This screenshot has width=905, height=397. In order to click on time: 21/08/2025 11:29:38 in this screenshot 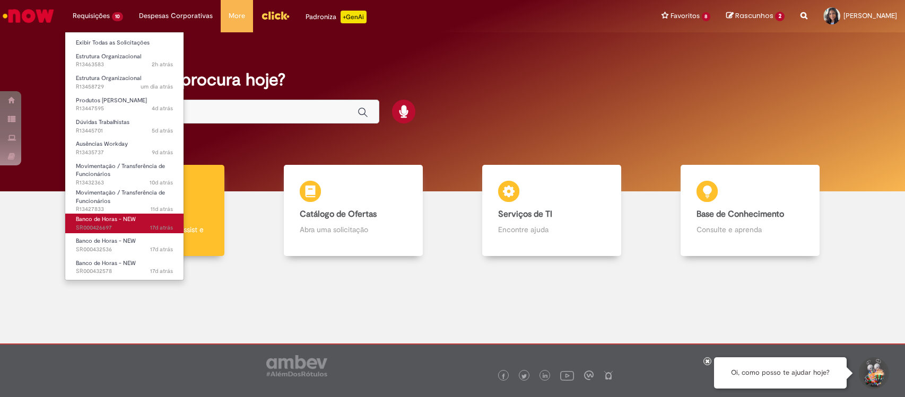, I will do `click(162, 152)`.